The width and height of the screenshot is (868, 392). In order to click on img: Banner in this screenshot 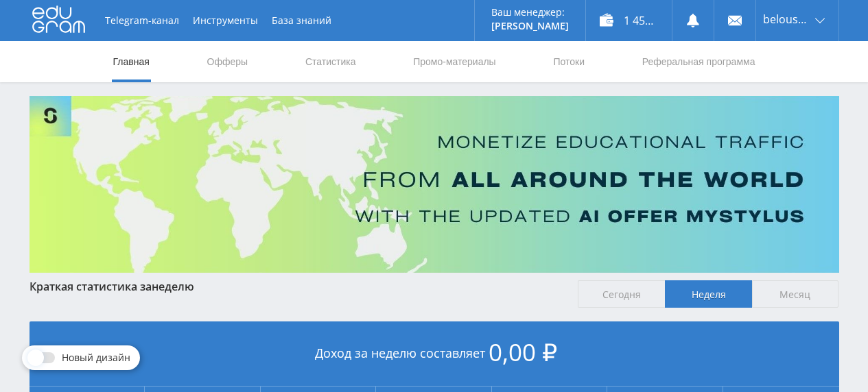, I will do `click(434, 184)`.